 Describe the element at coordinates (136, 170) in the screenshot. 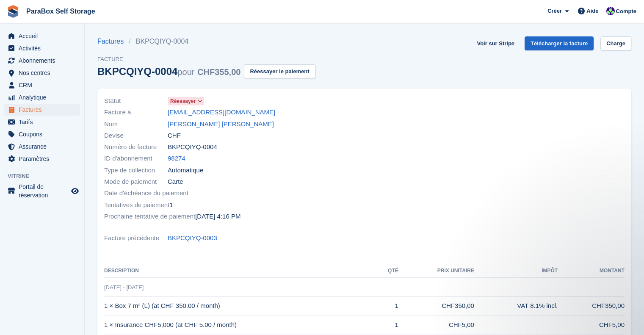

I see `span: Type de collection` at that location.